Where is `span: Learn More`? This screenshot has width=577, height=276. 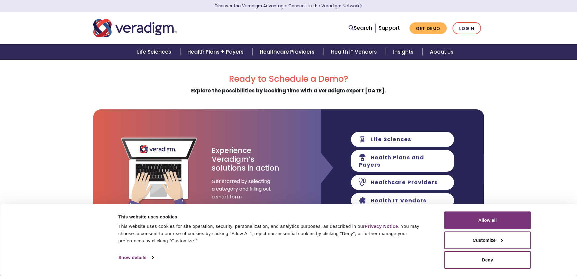
span: Learn More is located at coordinates (361, 6).